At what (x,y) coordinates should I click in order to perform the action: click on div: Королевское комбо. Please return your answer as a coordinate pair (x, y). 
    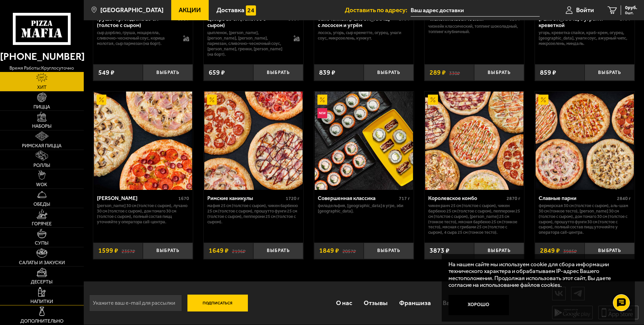
    Looking at the image, I should click on (466, 198).